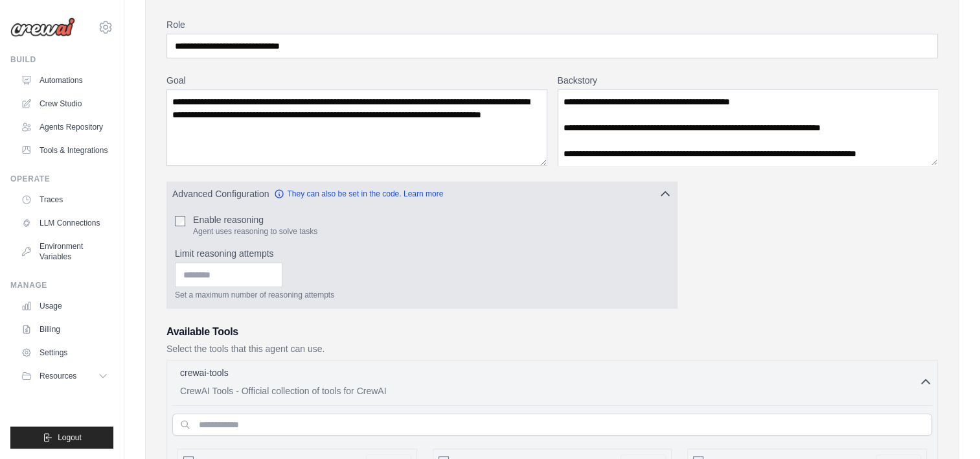 The width and height of the screenshot is (980, 459). Describe the element at coordinates (220, 194) in the screenshot. I see `span: Advanced Configuration` at that location.